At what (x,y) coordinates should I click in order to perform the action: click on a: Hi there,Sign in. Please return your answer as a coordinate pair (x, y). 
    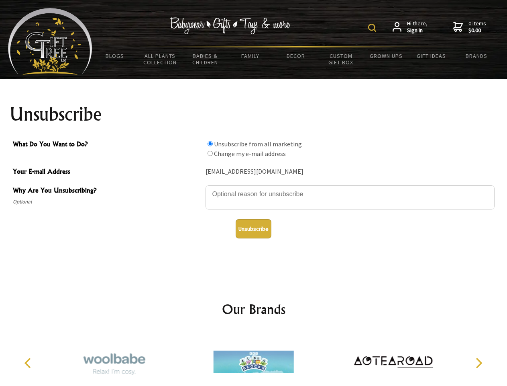
    Looking at the image, I should click on (410, 27).